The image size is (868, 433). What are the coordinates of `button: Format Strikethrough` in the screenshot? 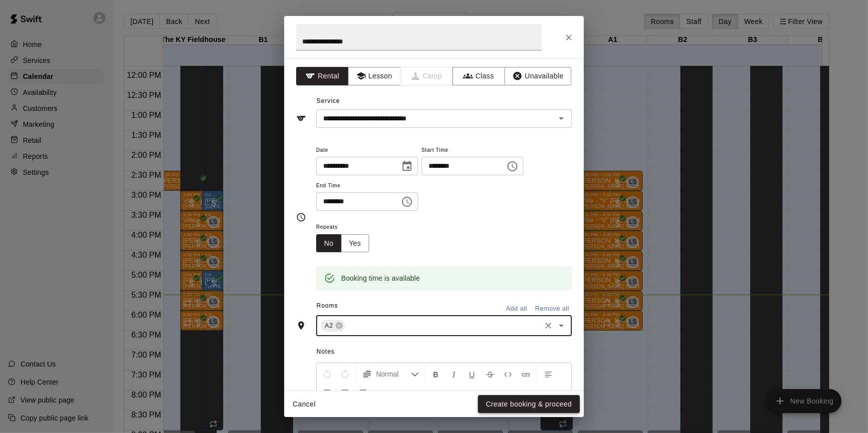 It's located at (490, 374).